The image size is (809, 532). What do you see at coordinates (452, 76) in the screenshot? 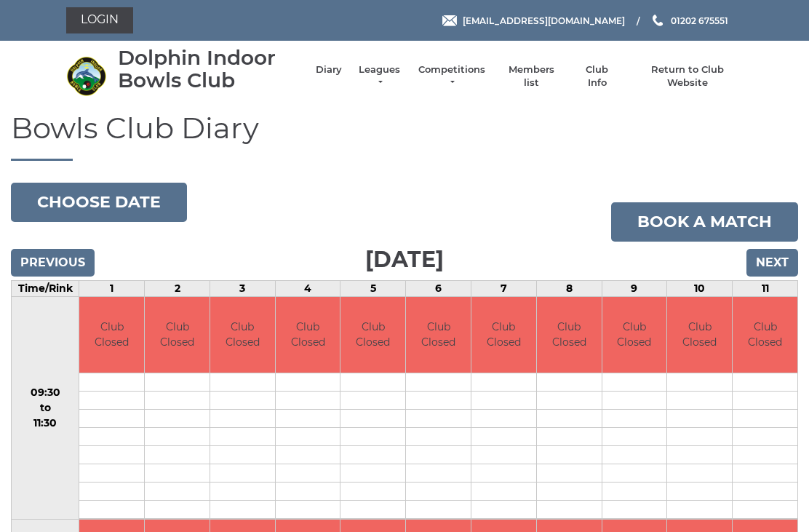
I see `a: Competitions` at bounding box center [452, 76].